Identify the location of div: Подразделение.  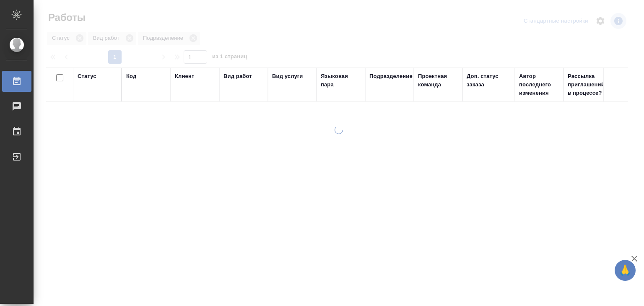
(391, 76).